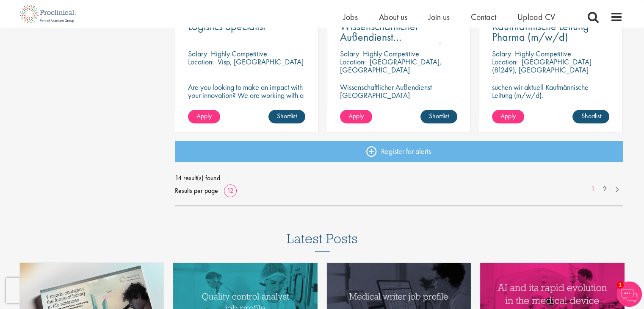  Describe the element at coordinates (551, 32) in the screenshot. I see `a: Kaufmännische Leitung Pharma (m/w/d)` at that location.